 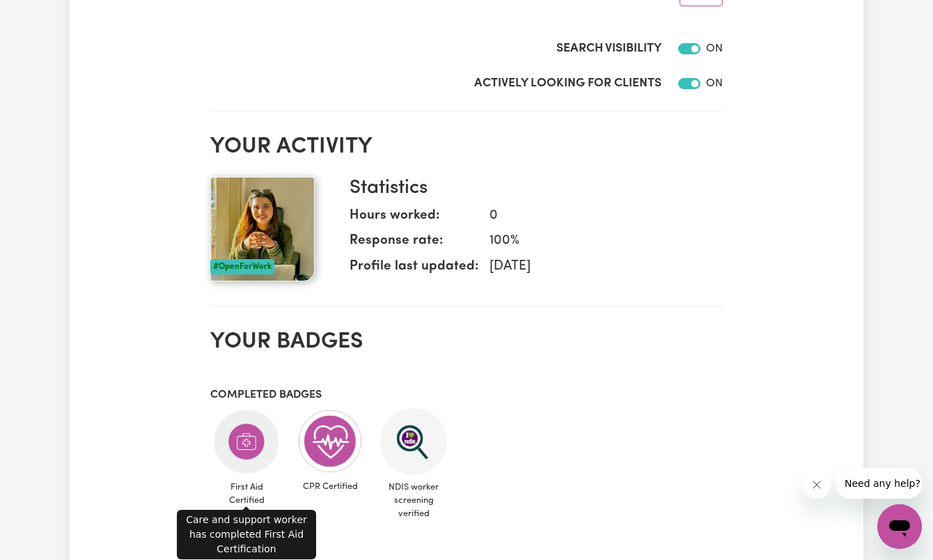 I want to click on span: NDIS worker screening verified, so click(x=414, y=501).